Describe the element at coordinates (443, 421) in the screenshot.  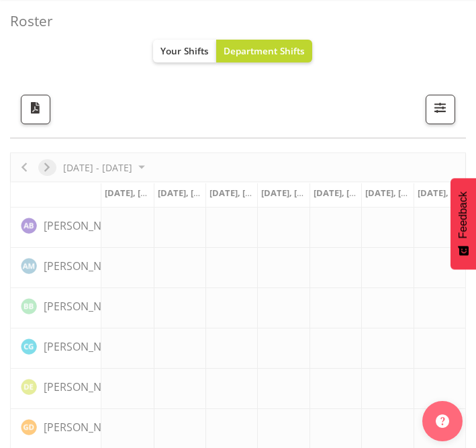
I see `img: help-xxl-2.png` at that location.